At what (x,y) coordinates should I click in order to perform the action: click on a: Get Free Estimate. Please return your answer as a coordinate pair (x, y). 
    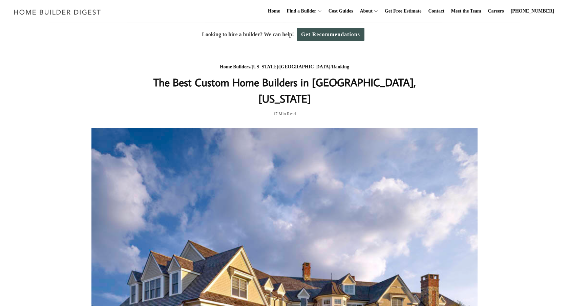
    Looking at the image, I should click on (403, 11).